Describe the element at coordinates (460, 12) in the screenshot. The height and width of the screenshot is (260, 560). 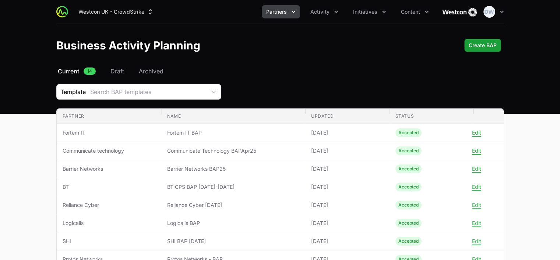
I see `img: Westcon UK` at that location.